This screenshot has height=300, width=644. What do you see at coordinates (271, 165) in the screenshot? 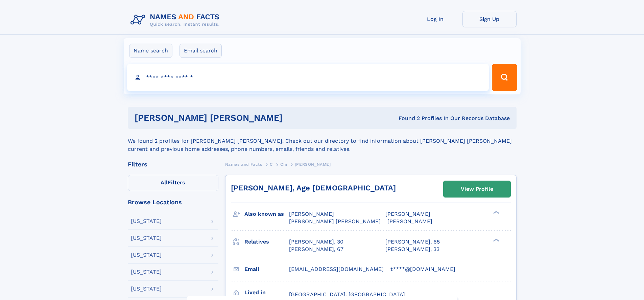
I see `span: C` at bounding box center [271, 165].